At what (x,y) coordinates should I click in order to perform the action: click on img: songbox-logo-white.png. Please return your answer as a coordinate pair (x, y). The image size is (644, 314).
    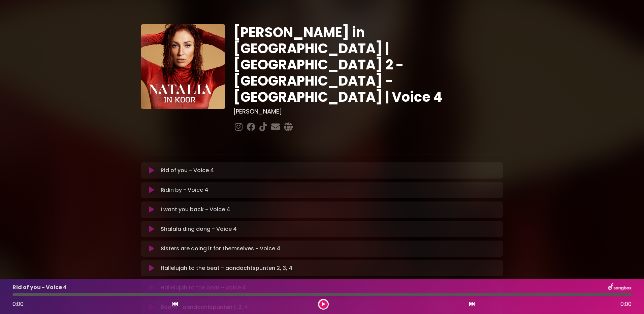
    Looking at the image, I should click on (620, 287).